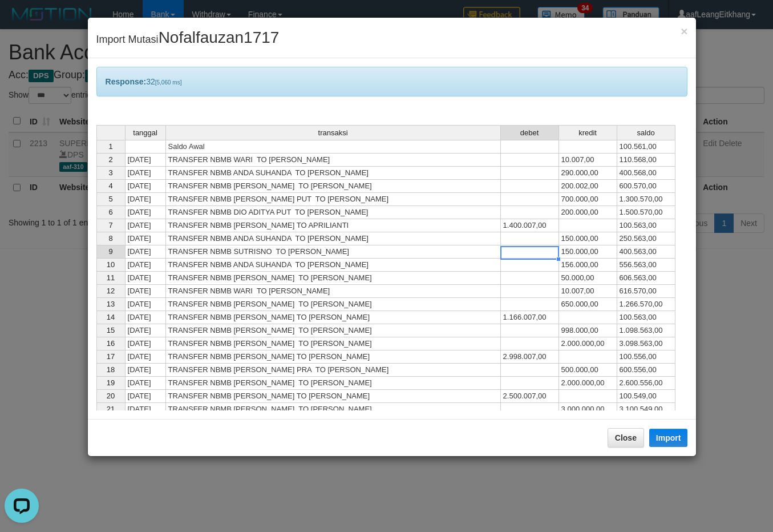 This screenshot has height=532, width=773. What do you see at coordinates (111, 370) in the screenshot?
I see `span: 18` at bounding box center [111, 370].